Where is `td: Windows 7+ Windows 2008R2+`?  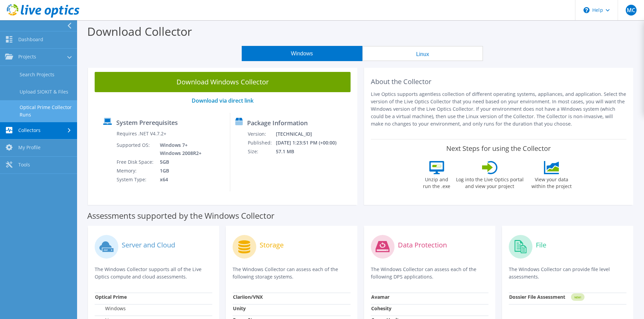
td: Windows 7+ Windows 2008R2+ is located at coordinates (179, 149).